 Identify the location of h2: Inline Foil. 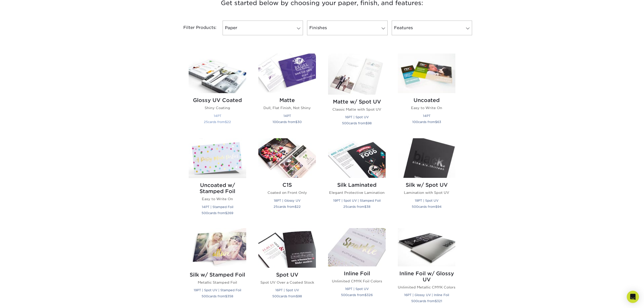
(357, 274).